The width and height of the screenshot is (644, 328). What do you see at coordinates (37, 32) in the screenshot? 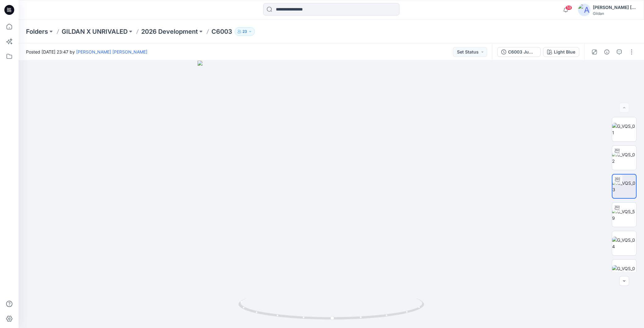
I see `a: Folders` at bounding box center [37, 32].